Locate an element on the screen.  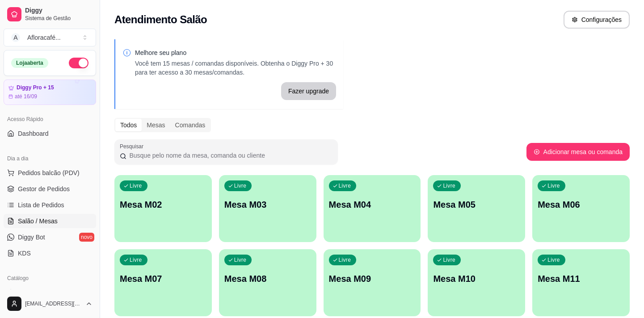
a: Salão / Mesas is located at coordinates (50, 221).